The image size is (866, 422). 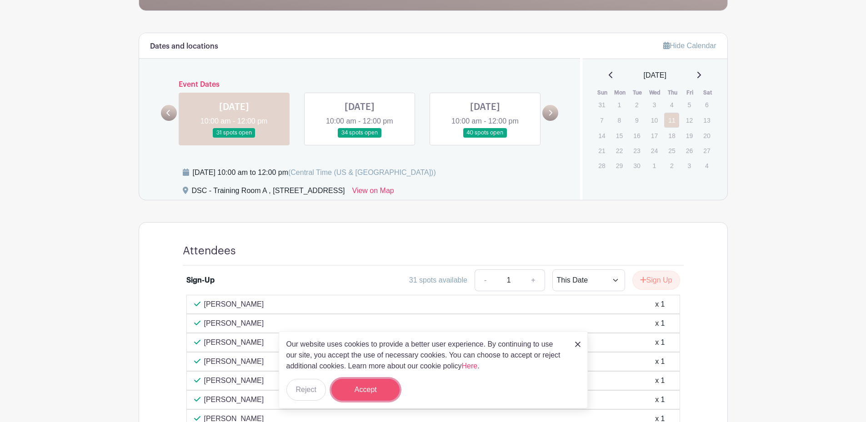 What do you see at coordinates (655, 93) in the screenshot?
I see `th: Wed` at bounding box center [655, 93].